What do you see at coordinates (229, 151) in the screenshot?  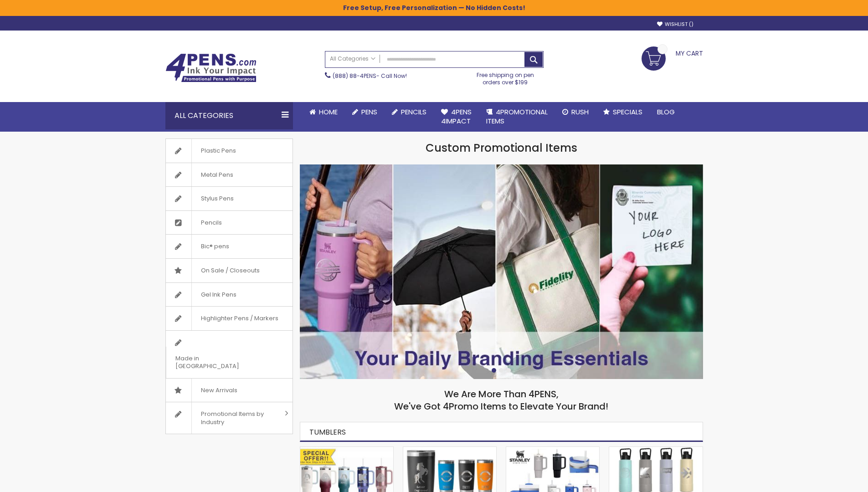 I see `a: Plastic Pens` at bounding box center [229, 151].